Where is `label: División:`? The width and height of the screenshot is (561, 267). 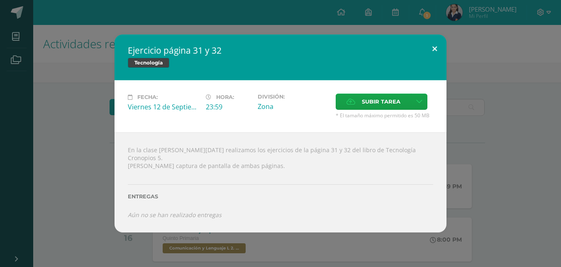
label: División: is located at coordinates (294, 96).